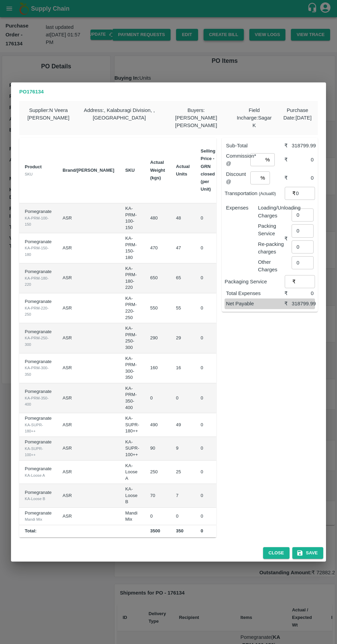  Describe the element at coordinates (302, 159) in the screenshot. I see `div: 0` at that location.